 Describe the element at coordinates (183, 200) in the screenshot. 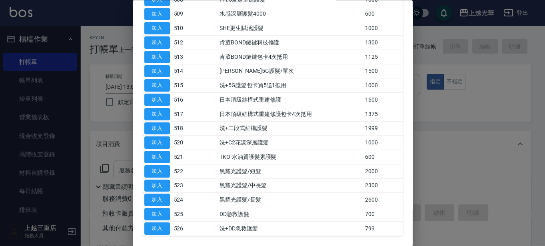

I see `td: 524` at that location.